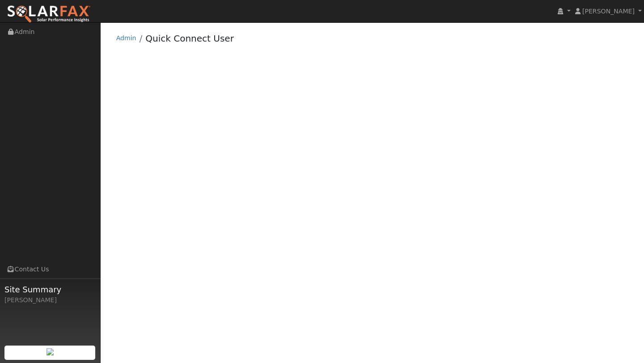  What do you see at coordinates (126, 38) in the screenshot?
I see `a: Admin` at bounding box center [126, 38].